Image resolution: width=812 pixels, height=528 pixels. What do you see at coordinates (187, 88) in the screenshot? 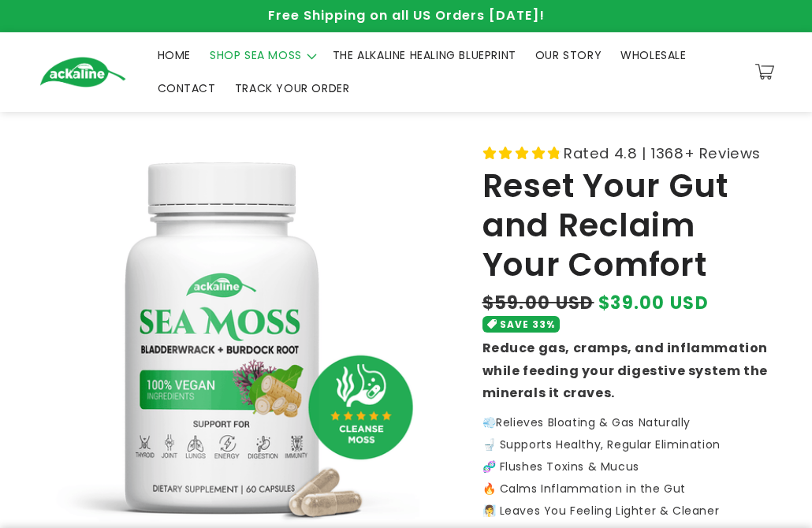
I see `a: CONTACT` at bounding box center [187, 88].